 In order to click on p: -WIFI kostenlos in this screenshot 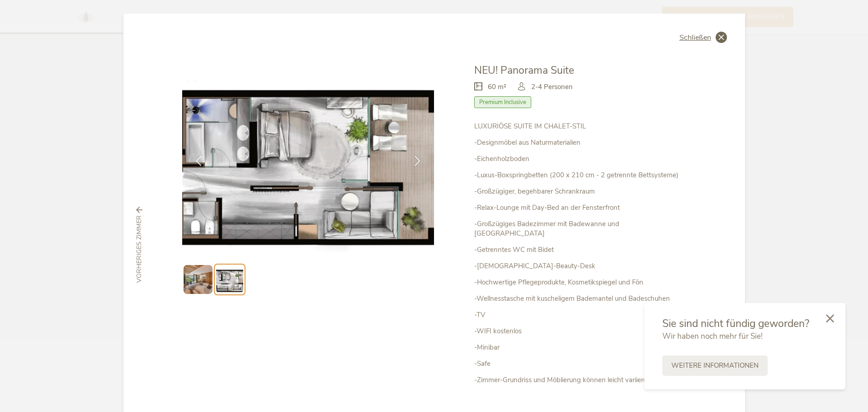, I will do `click(580, 331)`.